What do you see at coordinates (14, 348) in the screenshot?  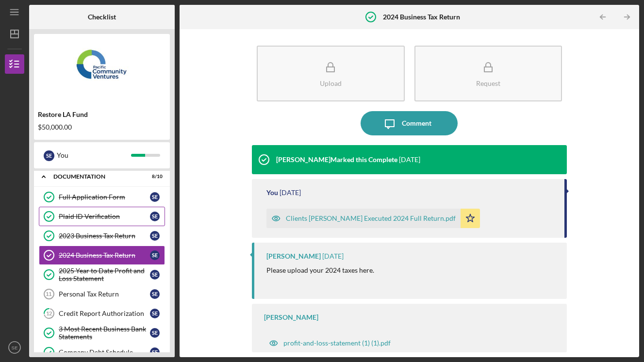 I see `text: SE` at bounding box center [14, 348].